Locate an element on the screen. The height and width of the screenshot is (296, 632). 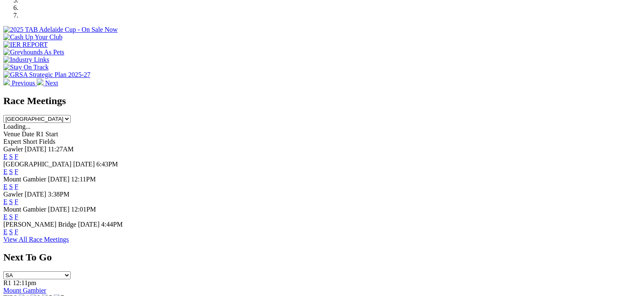
span: Loading... is located at coordinates (17, 126).